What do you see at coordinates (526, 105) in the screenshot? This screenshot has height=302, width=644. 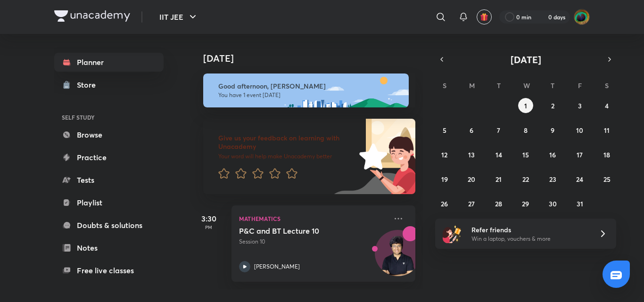 I see `abbr: October 1, 2025` at bounding box center [526, 105].